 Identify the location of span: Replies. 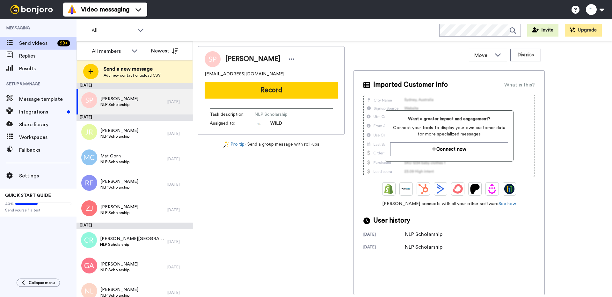
(48, 56).